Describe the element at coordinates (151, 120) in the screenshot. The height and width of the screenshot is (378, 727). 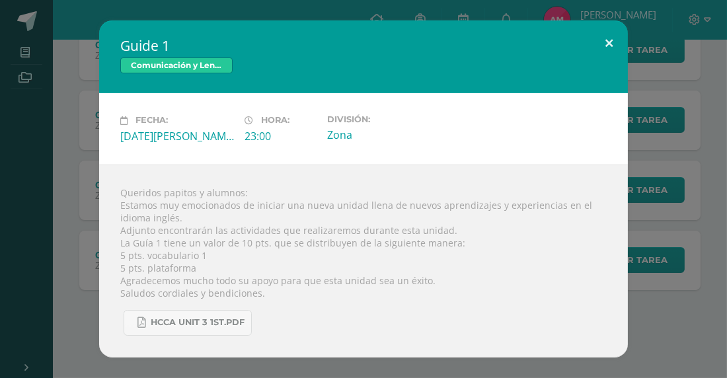
I see `span: Fecha:` at that location.